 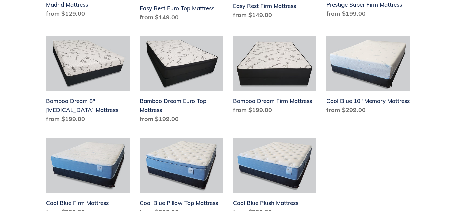 I want to click on a: Bamboo Dream Firm Mattress, so click(x=275, y=77).